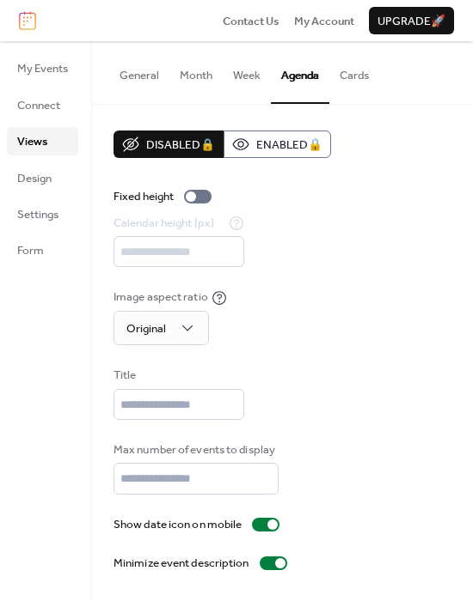  Describe the element at coordinates (42, 250) in the screenshot. I see `a: Form` at that location.